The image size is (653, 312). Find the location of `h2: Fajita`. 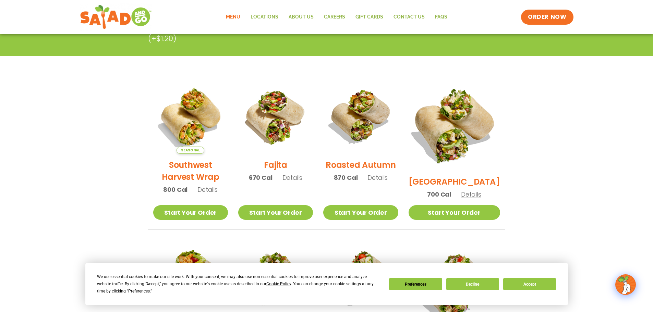

h2: Fajita is located at coordinates (276, 165).